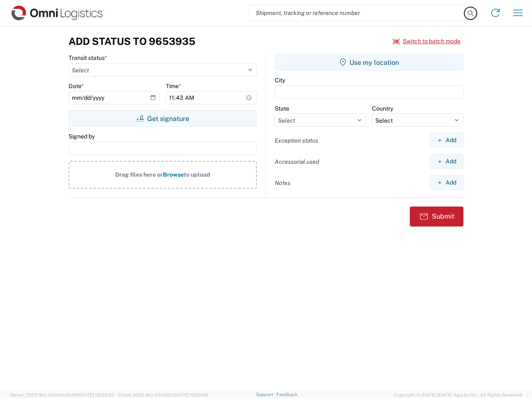 This screenshot has height=399, width=532. What do you see at coordinates (280, 80) in the screenshot?
I see `label: City` at bounding box center [280, 80].